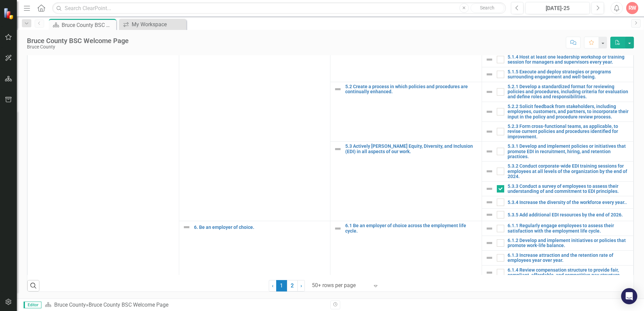  Describe the element at coordinates (569, 202) in the screenshot. I see `a: 5.3.4 Increase the diversity of the workforce every year..` at that location.